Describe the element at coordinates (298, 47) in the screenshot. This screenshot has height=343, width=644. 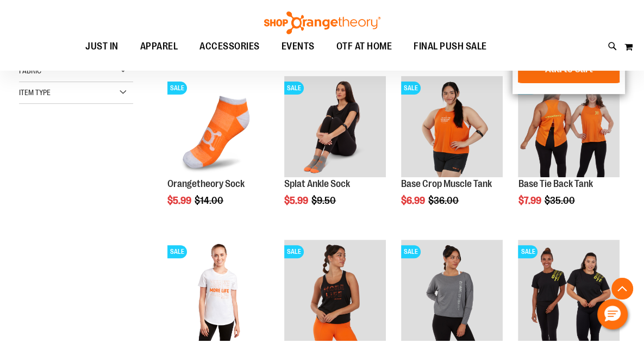
I see `a: EVENTS` at that location.